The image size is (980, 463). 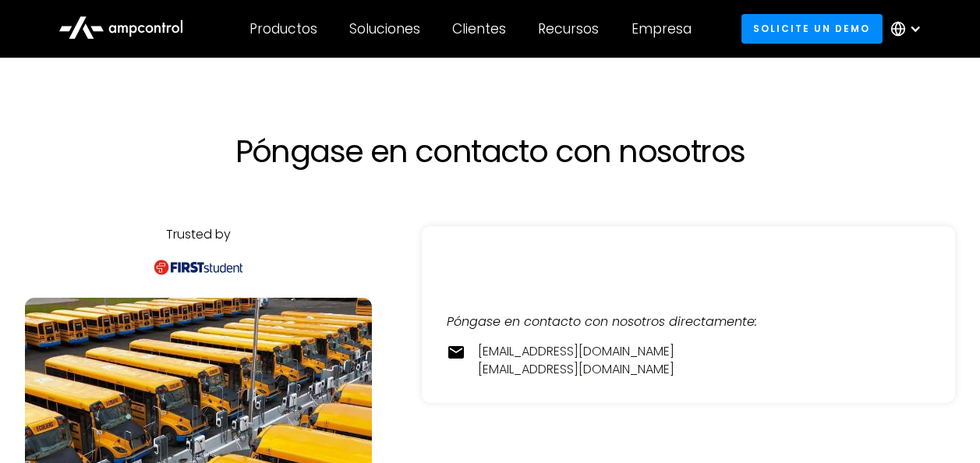 I want to click on div: Clientes, so click(x=479, y=29).